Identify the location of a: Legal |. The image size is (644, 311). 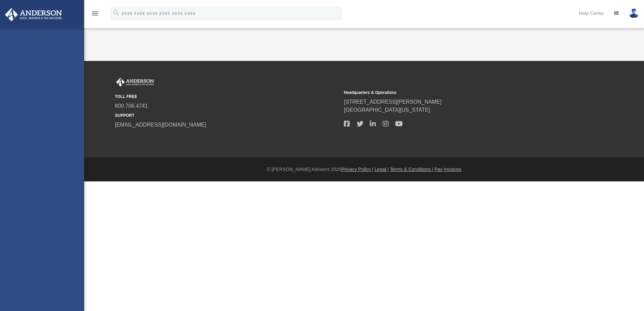
(382, 169).